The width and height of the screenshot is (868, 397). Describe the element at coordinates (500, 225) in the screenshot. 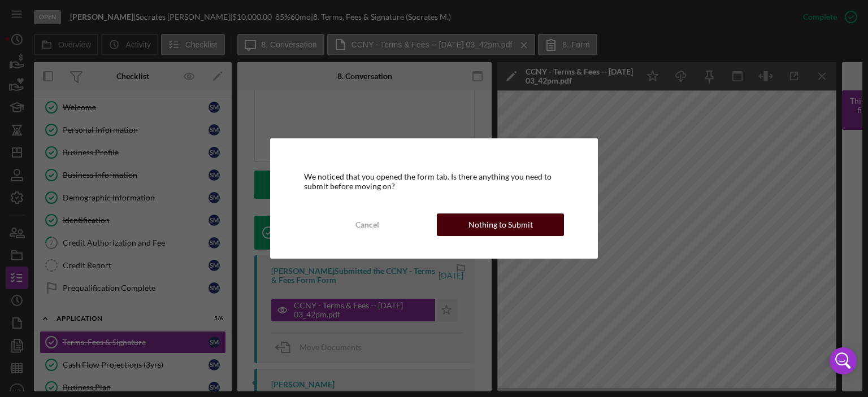

I see `button: Nothing to Submit` at that location.